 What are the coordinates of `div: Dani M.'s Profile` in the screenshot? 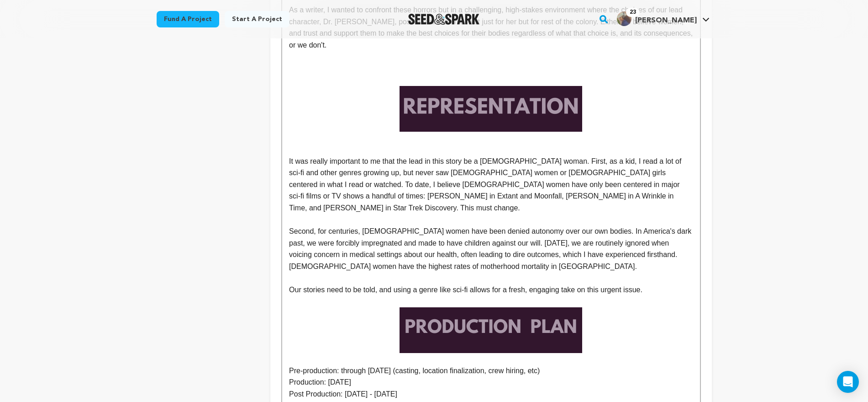 It's located at (657, 19).